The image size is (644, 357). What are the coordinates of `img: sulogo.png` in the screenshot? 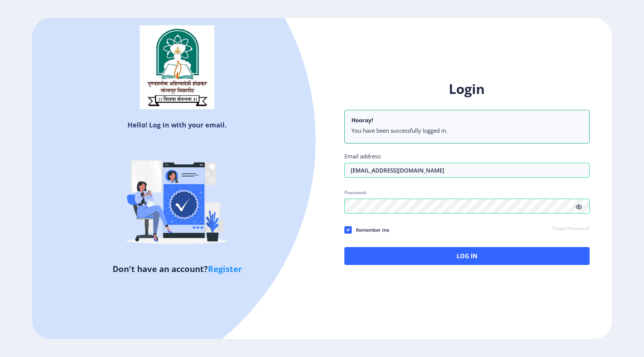 It's located at (177, 68).